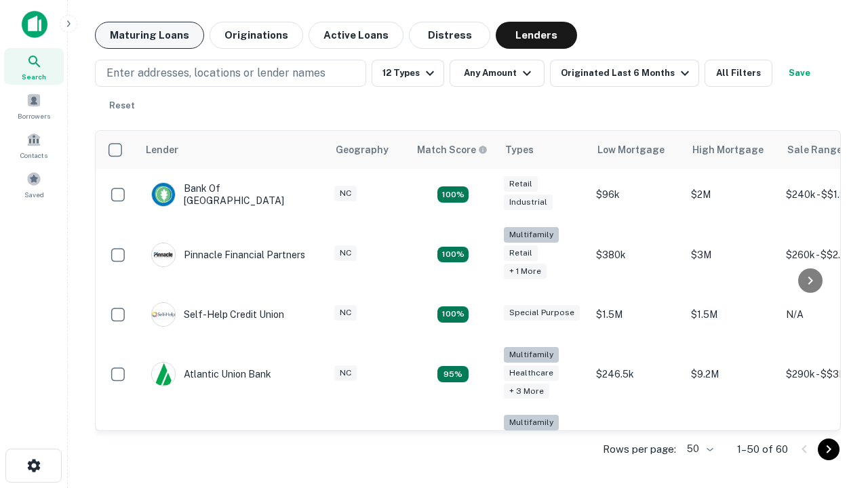 Image resolution: width=868 pixels, height=488 pixels. What do you see at coordinates (122, 105) in the screenshot?
I see `button: Reset` at bounding box center [122, 105].